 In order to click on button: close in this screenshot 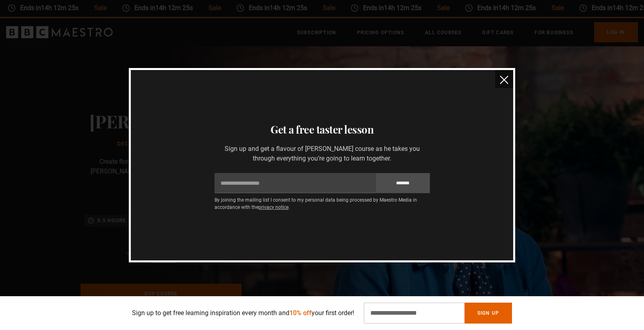, I will do `click(504, 79)`.